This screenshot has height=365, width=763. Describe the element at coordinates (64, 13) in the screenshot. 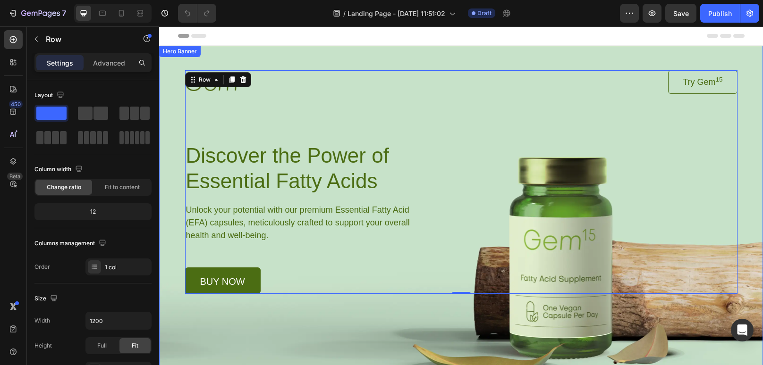

I see `p: 7` at that location.